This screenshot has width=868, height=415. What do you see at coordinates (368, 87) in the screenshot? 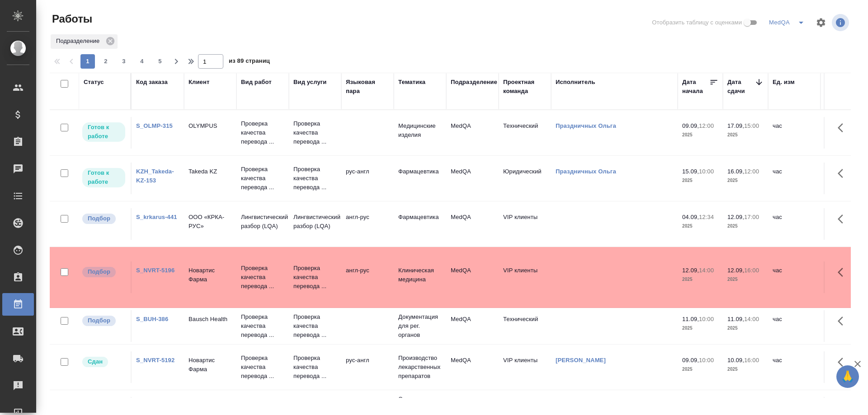
I see `div: Языковая пара` at bounding box center [368, 87].